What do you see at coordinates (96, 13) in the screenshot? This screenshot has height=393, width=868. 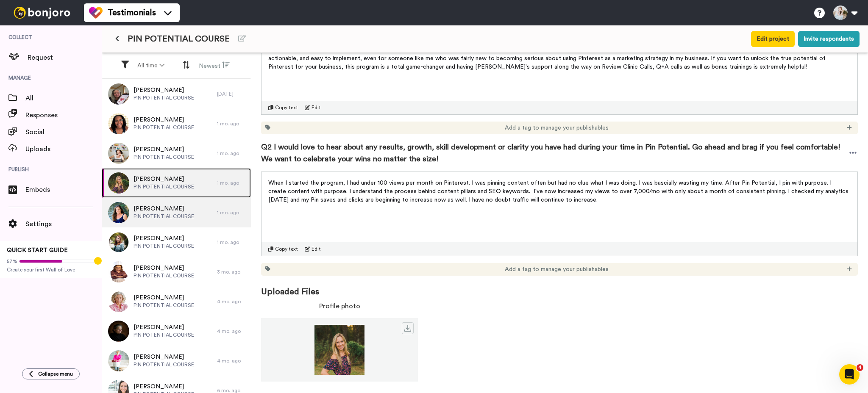 I see `img: tm-color.svg` at bounding box center [96, 13].